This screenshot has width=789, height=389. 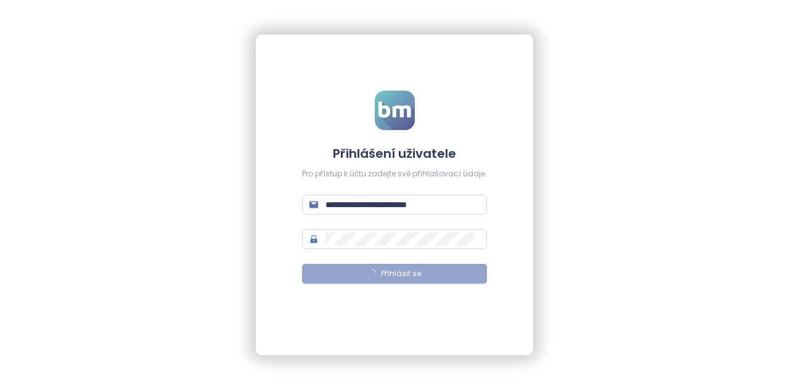 I want to click on span: loading, so click(x=372, y=273).